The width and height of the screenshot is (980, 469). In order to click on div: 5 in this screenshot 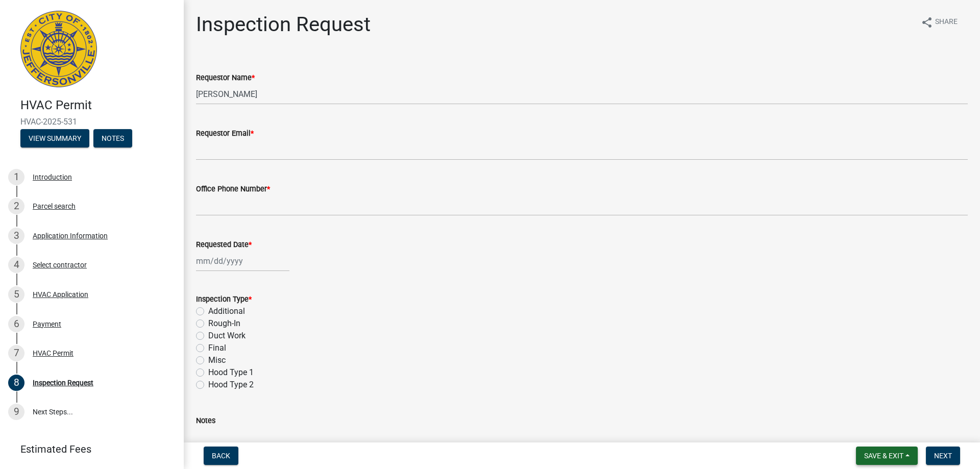, I will do `click(17, 294)`.